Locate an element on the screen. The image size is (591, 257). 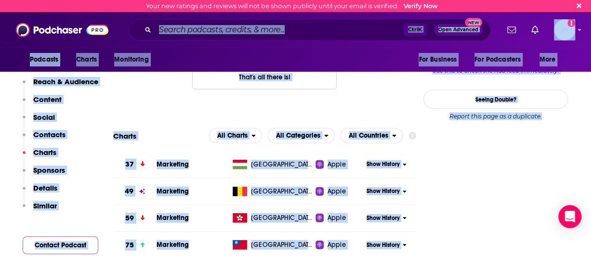
h3: 49 is located at coordinates (129, 191).